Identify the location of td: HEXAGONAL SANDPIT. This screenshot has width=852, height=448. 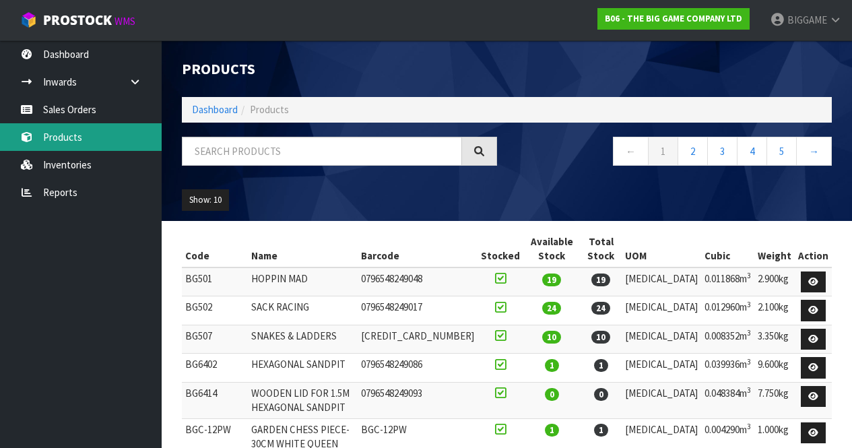
(302, 368).